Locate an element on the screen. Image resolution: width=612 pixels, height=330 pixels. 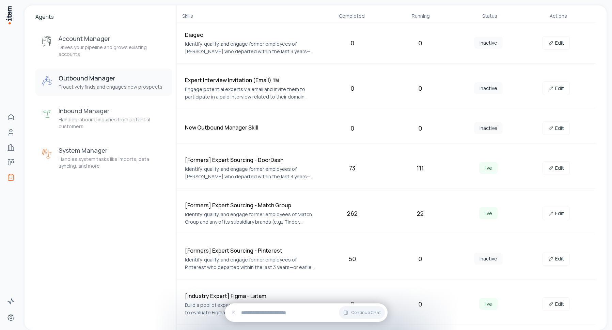
p: Engage potential experts via email and invite them to participate in a paid interview related to ... is located at coordinates (250, 93).